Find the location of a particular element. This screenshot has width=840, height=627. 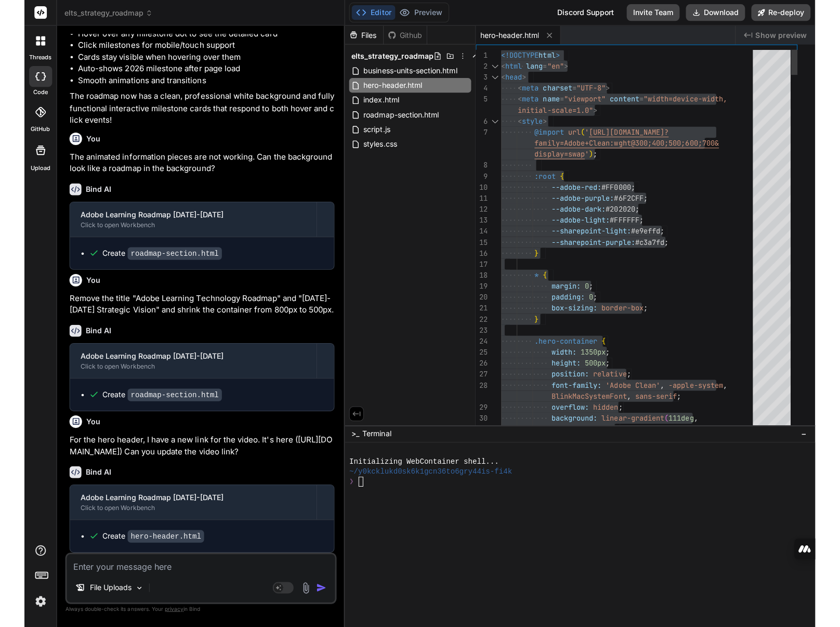

div: 10 is located at coordinates (454, 186).